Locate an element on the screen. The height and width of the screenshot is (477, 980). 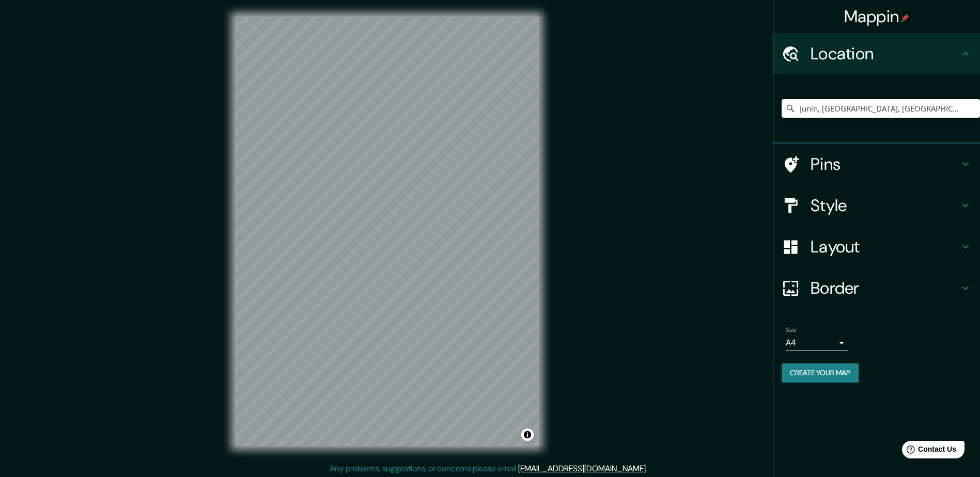
button: Toggle attribution is located at coordinates (528, 435).